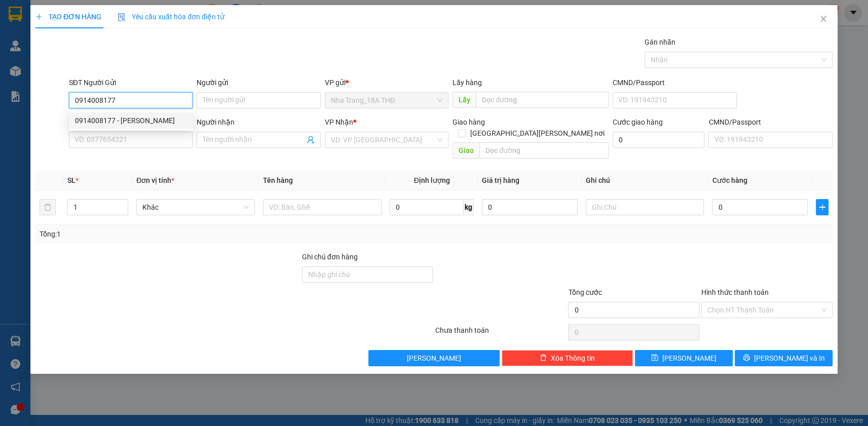 This screenshot has width=868, height=426. Describe the element at coordinates (466, 151) in the screenshot. I see `span: Giao` at that location.